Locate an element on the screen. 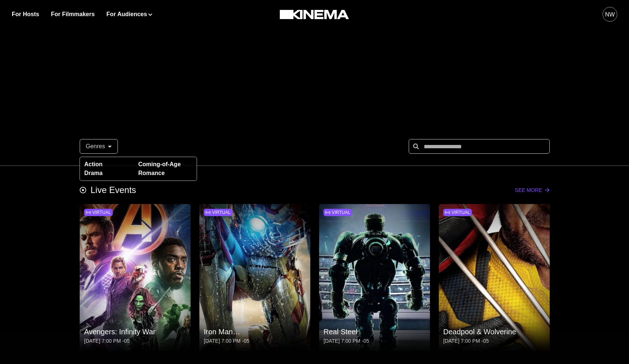 The image size is (629, 364). a: For Hosts is located at coordinates (25, 14).